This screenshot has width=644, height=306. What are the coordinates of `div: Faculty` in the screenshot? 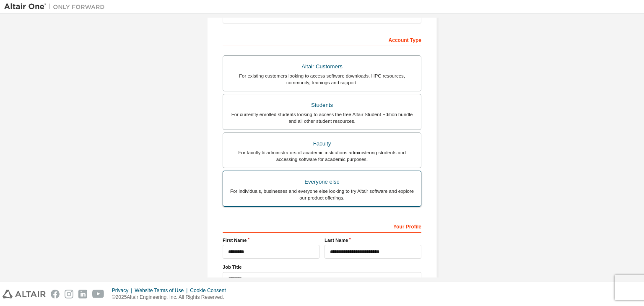 It's located at (322, 144).